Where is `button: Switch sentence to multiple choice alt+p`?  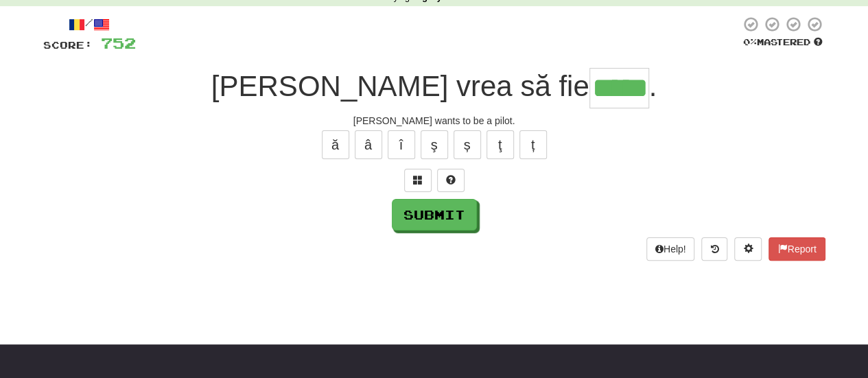 button: Switch sentence to multiple choice alt+p is located at coordinates (418, 181).